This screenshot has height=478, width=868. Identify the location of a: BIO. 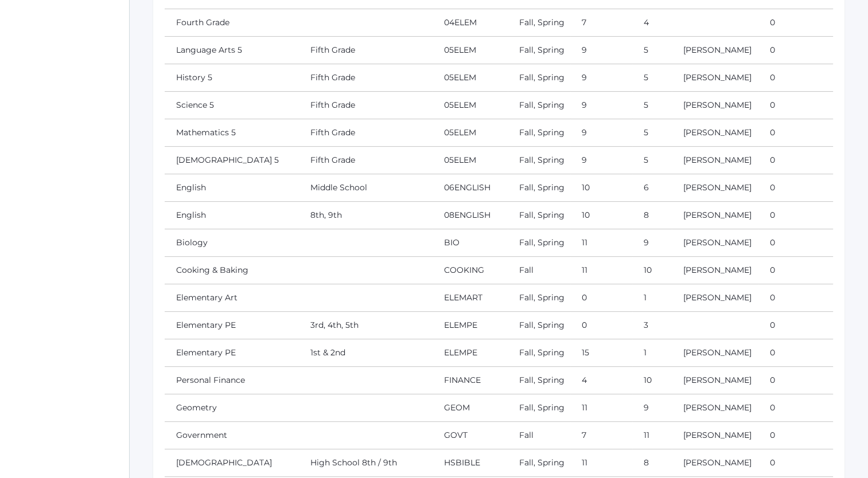
(452, 243).